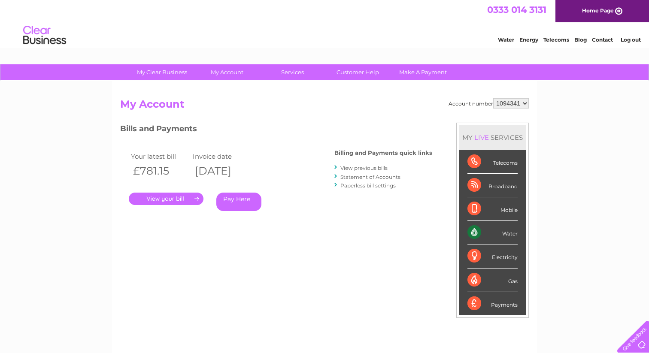 The height and width of the screenshot is (353, 649). Describe the element at coordinates (324, 106) in the screenshot. I see `h2: My Account` at that location.